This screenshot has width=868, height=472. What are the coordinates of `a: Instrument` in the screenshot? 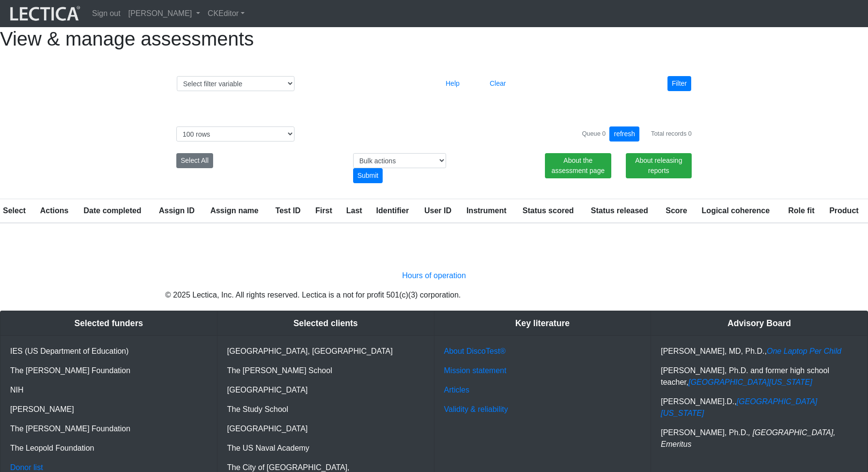 It's located at (486, 210).